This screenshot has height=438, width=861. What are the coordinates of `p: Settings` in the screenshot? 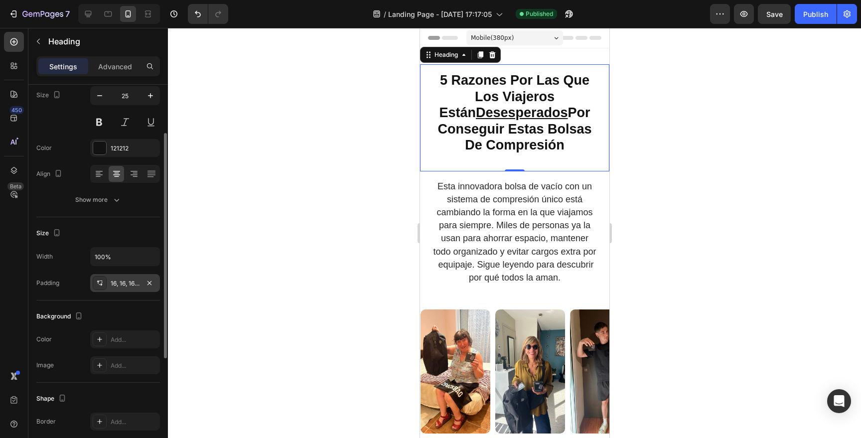 It's located at (63, 66).